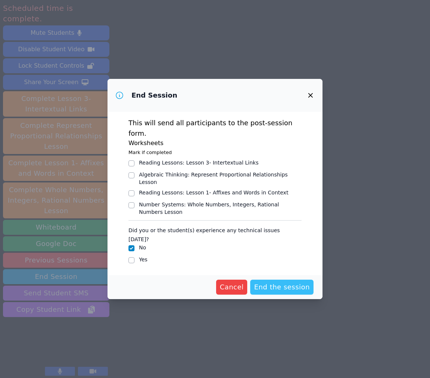 The width and height of the screenshot is (430, 378). I want to click on h3: End Session, so click(154, 95).